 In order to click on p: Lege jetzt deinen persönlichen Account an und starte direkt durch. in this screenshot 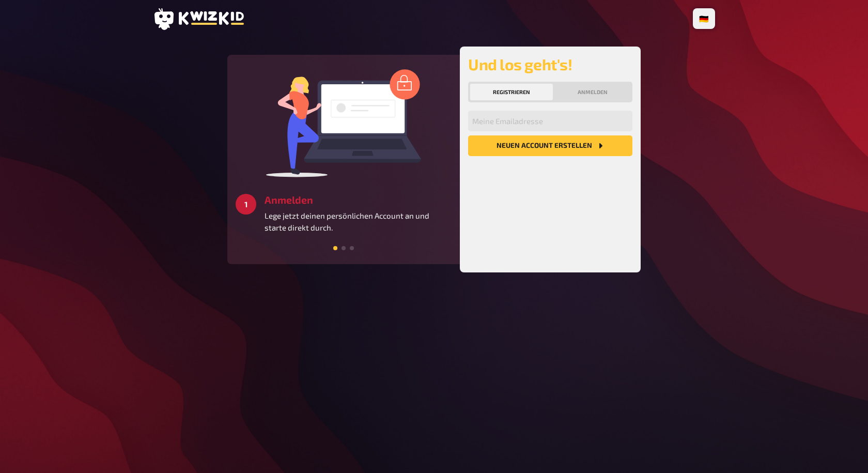, I will do `click(358, 221)`.